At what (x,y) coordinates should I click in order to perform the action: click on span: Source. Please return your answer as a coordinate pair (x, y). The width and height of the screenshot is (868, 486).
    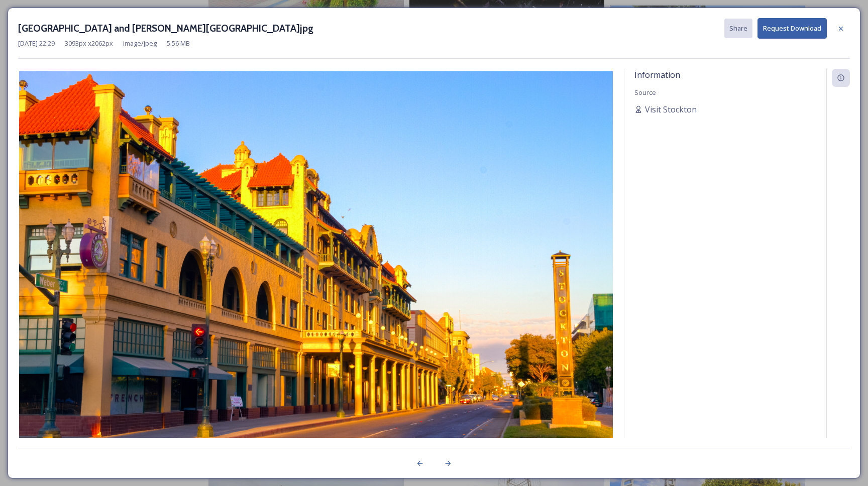
    Looking at the image, I should click on (645, 92).